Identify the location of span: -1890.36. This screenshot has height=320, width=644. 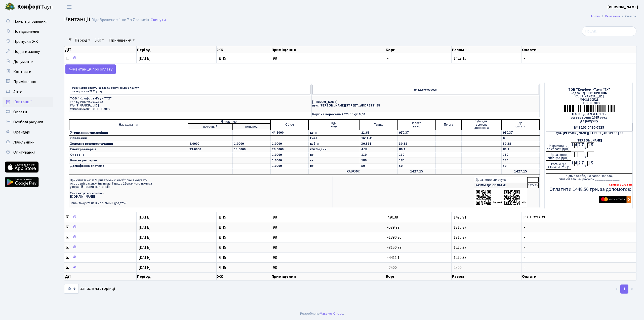
(394, 237).